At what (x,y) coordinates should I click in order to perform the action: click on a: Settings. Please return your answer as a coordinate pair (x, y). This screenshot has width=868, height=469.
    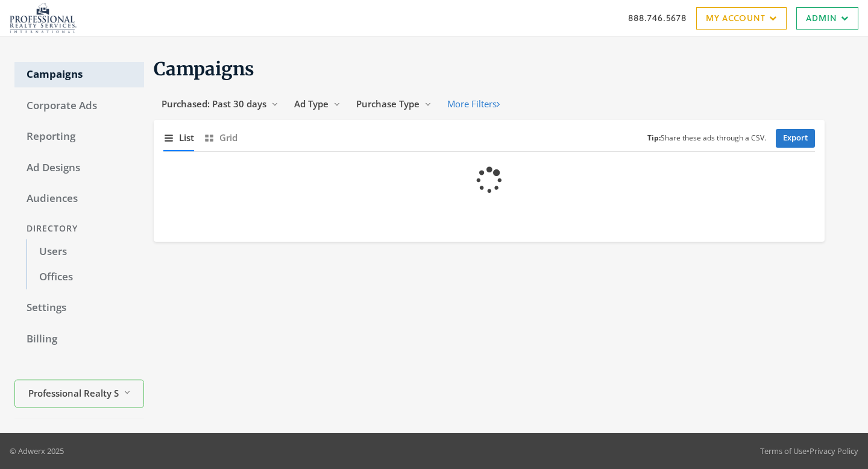
    Looking at the image, I should click on (79, 308).